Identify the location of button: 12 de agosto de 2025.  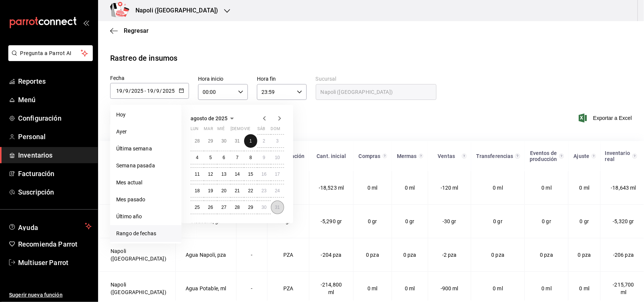
(210, 174).